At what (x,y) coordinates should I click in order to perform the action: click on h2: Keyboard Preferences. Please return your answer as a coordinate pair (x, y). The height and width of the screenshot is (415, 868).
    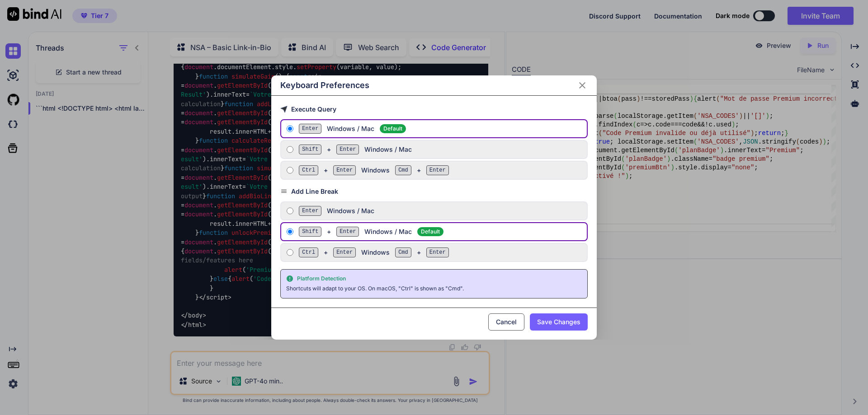
    Looking at the image, I should click on (325, 86).